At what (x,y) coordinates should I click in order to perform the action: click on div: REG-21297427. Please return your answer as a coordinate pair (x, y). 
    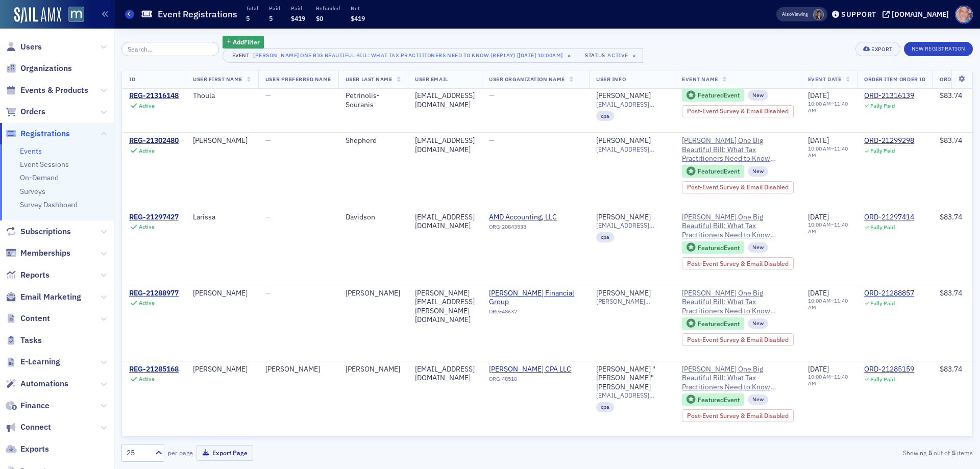
    Looking at the image, I should click on (154, 217).